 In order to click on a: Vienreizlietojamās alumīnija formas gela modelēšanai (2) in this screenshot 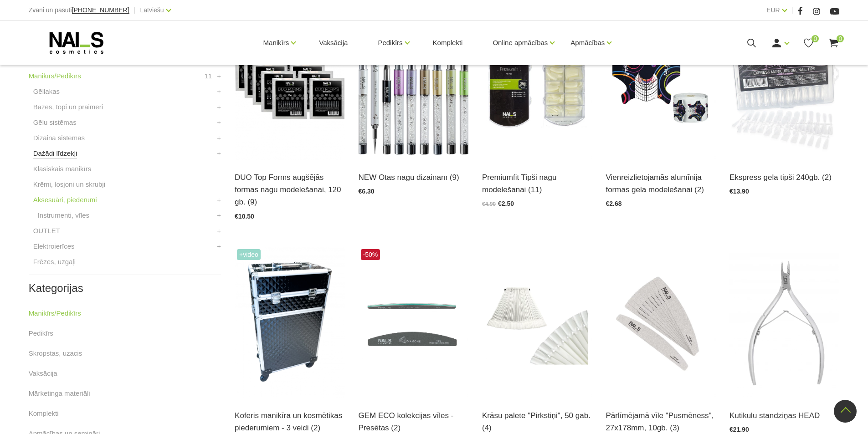, I will do `click(661, 183)`.